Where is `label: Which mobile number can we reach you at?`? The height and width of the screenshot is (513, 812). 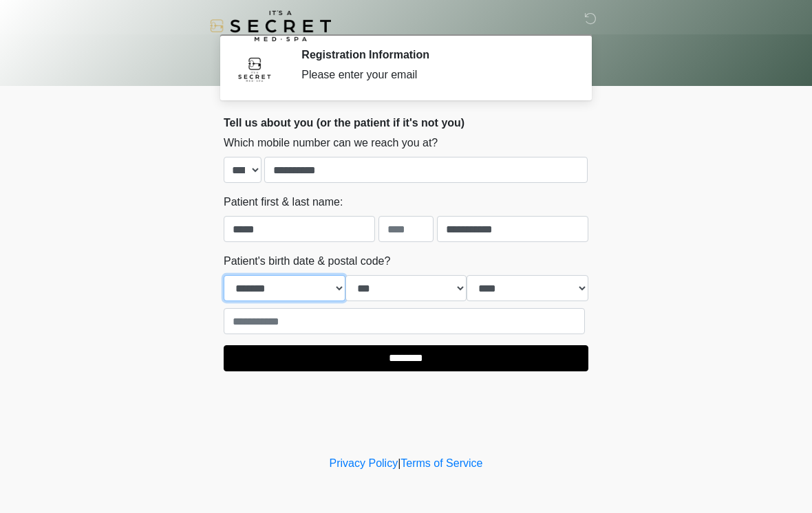
label: Which mobile number can we reach you at? is located at coordinates (330, 143).